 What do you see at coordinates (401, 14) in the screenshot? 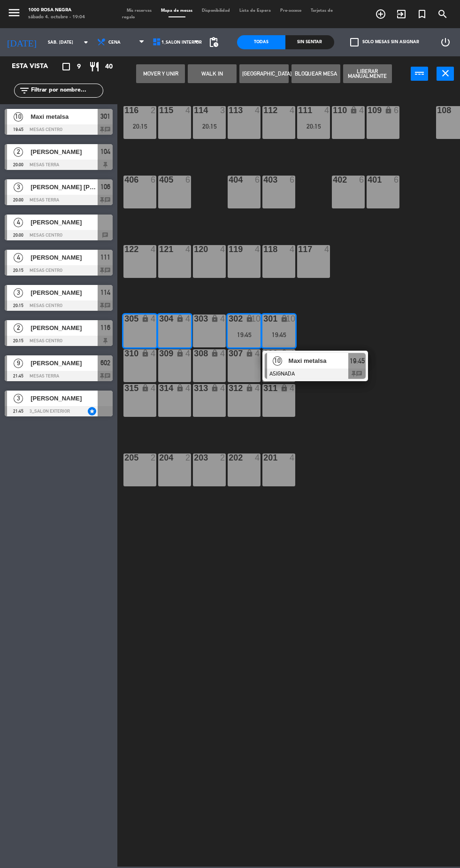
I see `i: exit_to_app` at bounding box center [401, 14].